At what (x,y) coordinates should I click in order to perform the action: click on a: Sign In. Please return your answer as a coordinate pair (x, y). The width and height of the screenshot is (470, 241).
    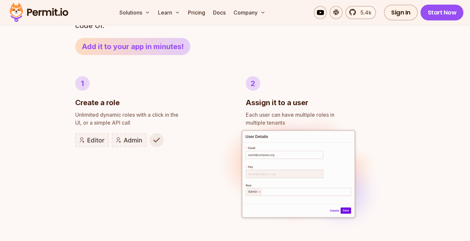
    Looking at the image, I should click on (401, 13).